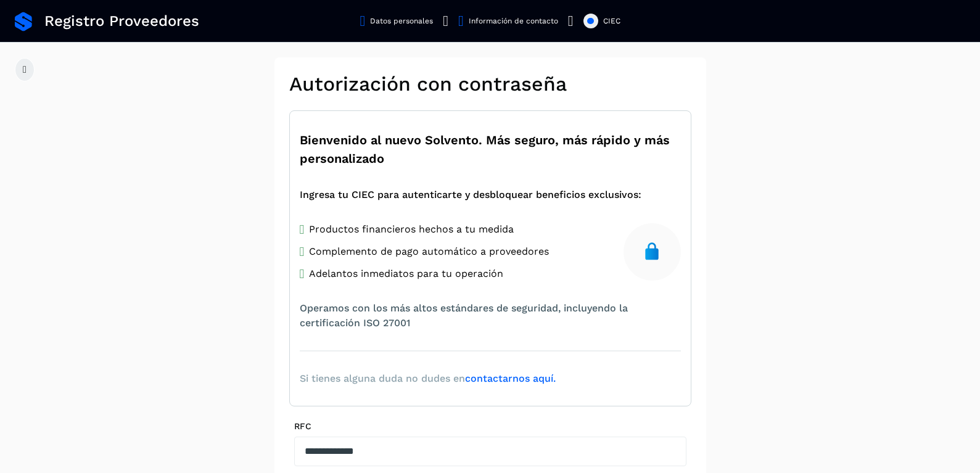 The width and height of the screenshot is (980, 473). I want to click on div: Información de contacto, so click(513, 21).